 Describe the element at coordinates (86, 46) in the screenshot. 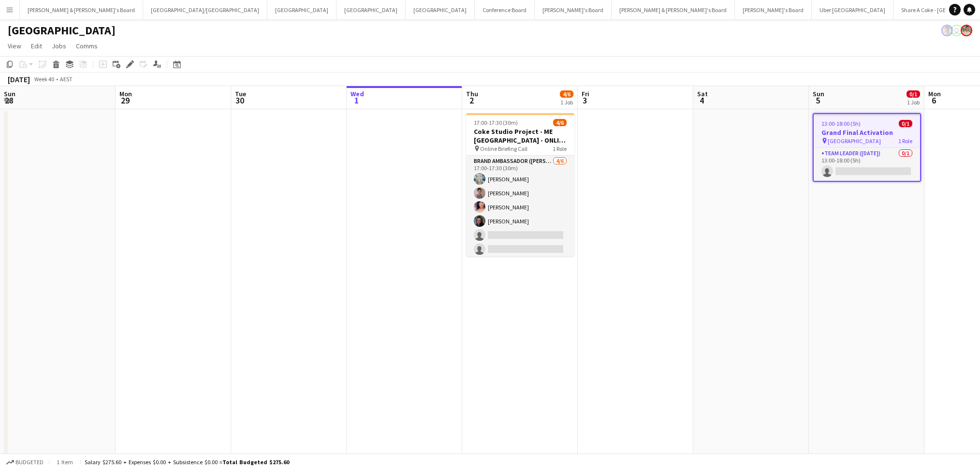

I see `span: Comms` at that location.